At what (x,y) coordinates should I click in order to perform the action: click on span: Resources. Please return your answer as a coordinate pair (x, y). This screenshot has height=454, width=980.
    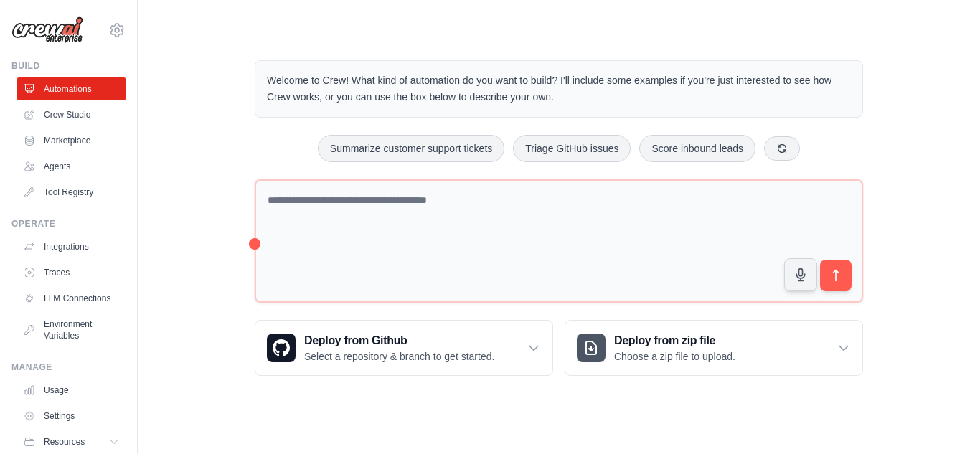
    Looking at the image, I should click on (64, 442).